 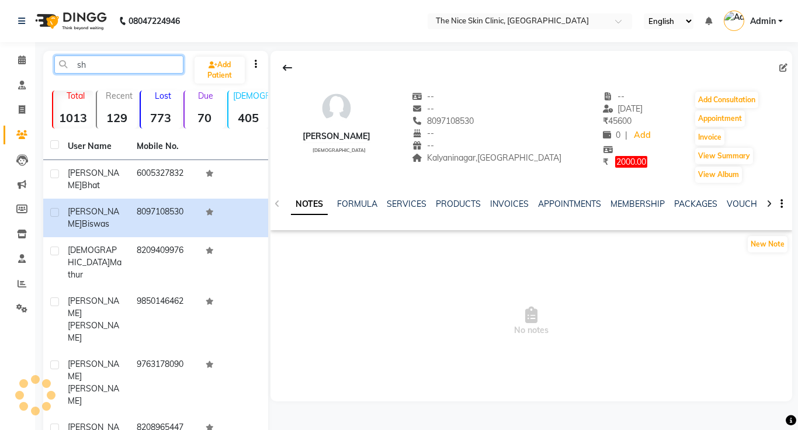 What do you see at coordinates (164, 320) in the screenshot?
I see `td: 9850146462` at bounding box center [164, 320].